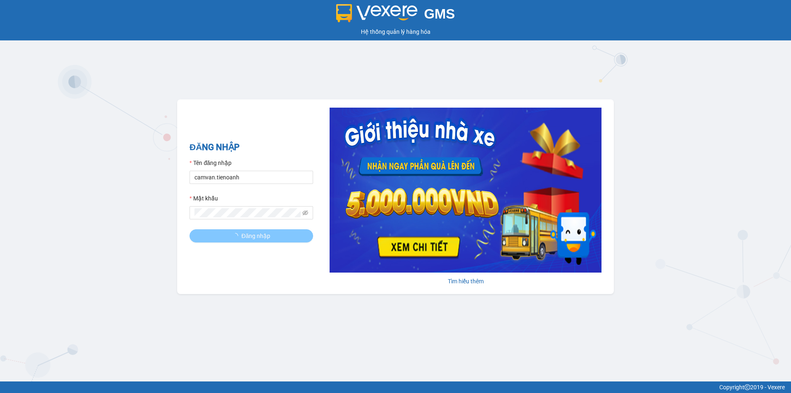 The height and width of the screenshot is (393, 791). Describe the element at coordinates (377, 13) in the screenshot. I see `img: logo 2` at that location.